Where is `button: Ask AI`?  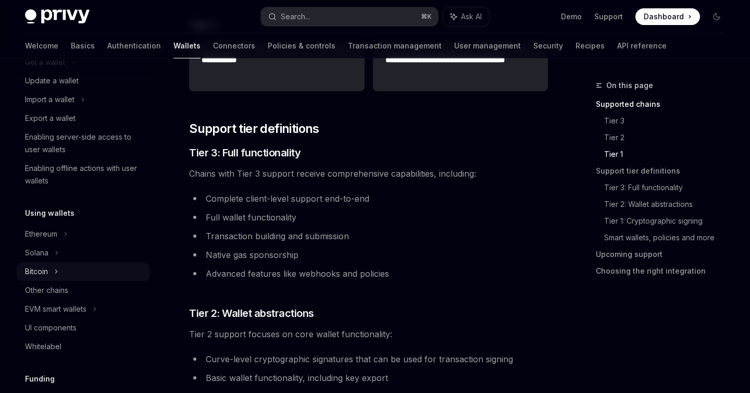
button: Ask AI is located at coordinates (466, 17).